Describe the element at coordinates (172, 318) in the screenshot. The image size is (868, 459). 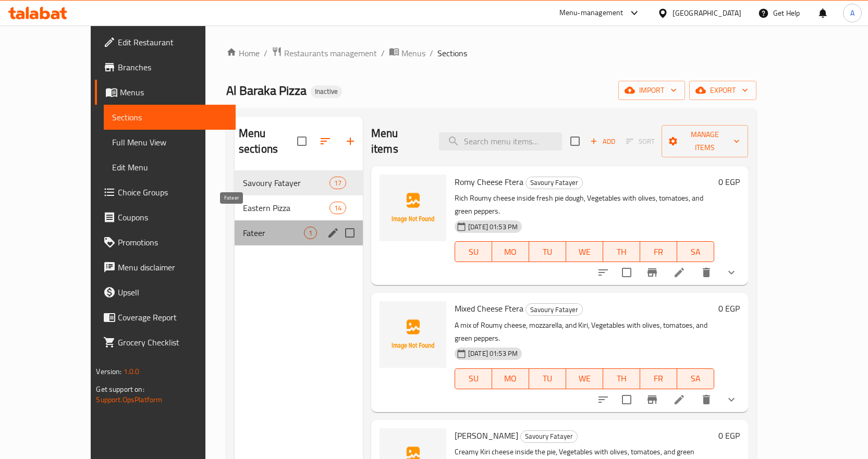
I see `span: Coverage Report` at that location.